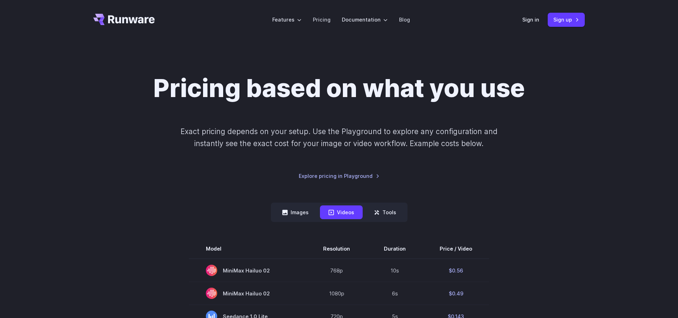 The height and width of the screenshot is (318, 678). What do you see at coordinates (295, 212) in the screenshot?
I see `button: Images` at bounding box center [295, 212].